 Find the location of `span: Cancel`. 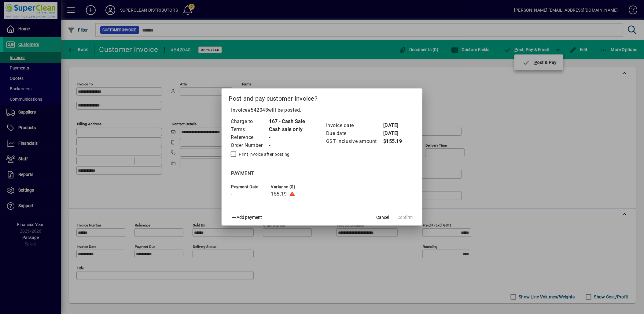

span: Cancel is located at coordinates (383, 217).